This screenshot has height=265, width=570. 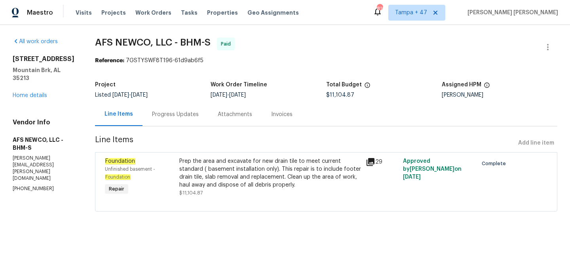 I want to click on span: AFS NEWCO, LLC - BHM-S, so click(x=153, y=42).